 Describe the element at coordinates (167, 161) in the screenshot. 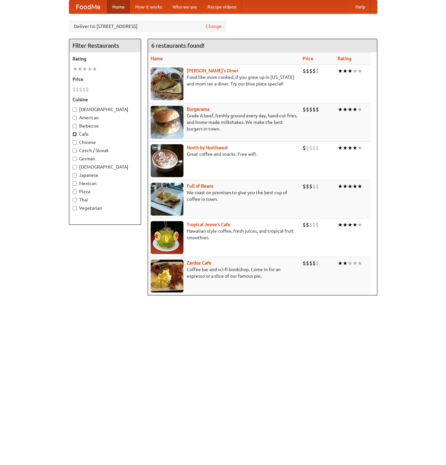

I see `img: north.jpg` at that location.